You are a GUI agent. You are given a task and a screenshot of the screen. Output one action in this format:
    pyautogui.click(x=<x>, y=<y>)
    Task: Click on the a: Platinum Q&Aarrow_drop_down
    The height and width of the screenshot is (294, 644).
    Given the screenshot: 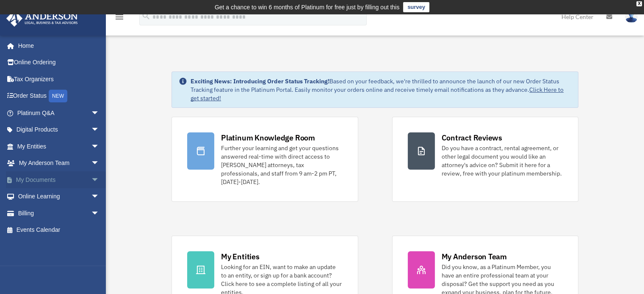 What is the action you would take?
    pyautogui.click(x=59, y=113)
    